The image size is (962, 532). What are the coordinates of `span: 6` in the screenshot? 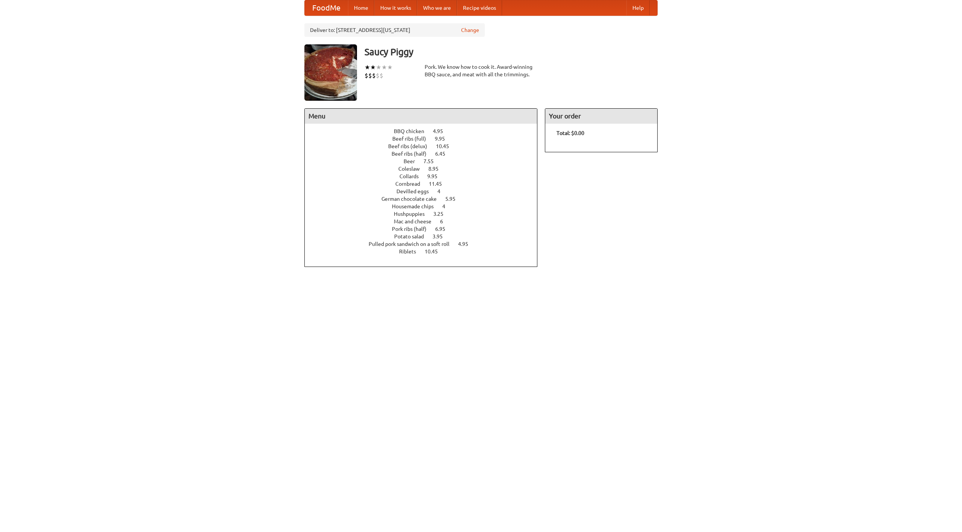 It's located at (445, 221).